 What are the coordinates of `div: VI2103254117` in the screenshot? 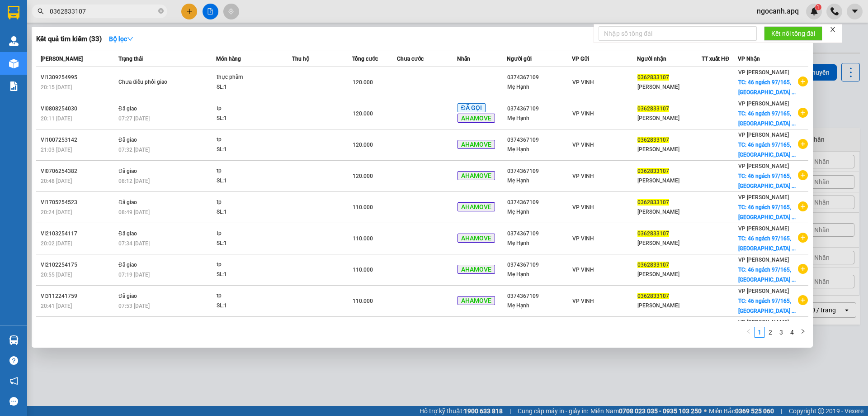 It's located at (78, 234).